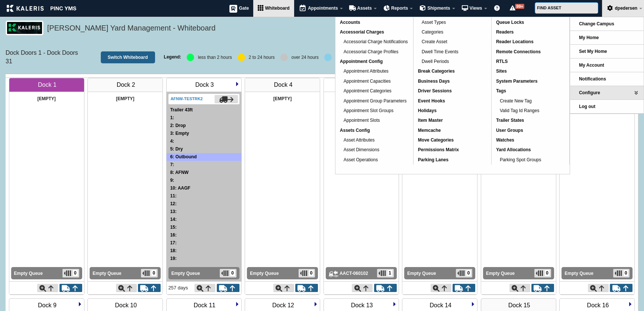  What do you see at coordinates (431, 101) in the screenshot?
I see `span: Event Hooks` at bounding box center [431, 101].